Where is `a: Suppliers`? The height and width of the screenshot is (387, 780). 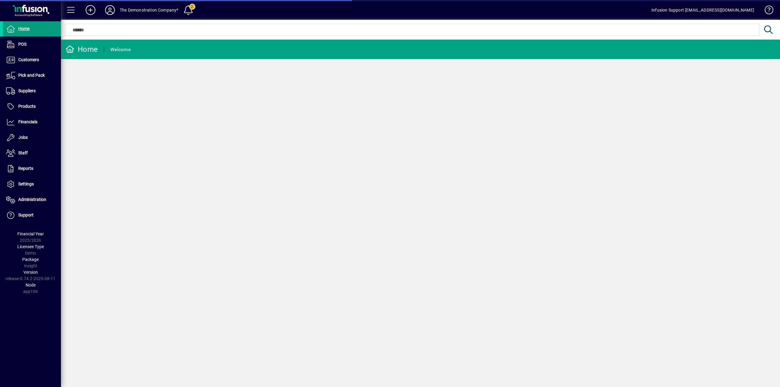
a: Suppliers is located at coordinates (32, 91).